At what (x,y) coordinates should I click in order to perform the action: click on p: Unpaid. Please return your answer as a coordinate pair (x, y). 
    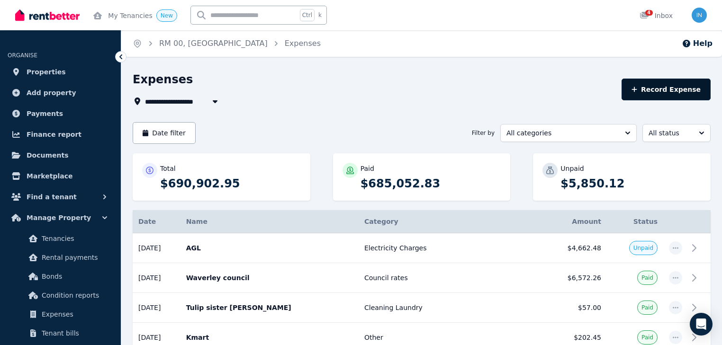
    Looking at the image, I should click on (572, 169).